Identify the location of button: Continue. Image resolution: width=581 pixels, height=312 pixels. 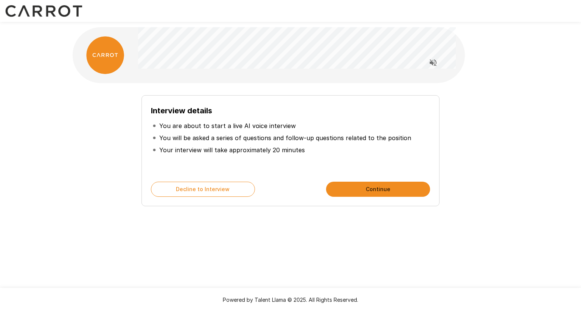
(378, 189).